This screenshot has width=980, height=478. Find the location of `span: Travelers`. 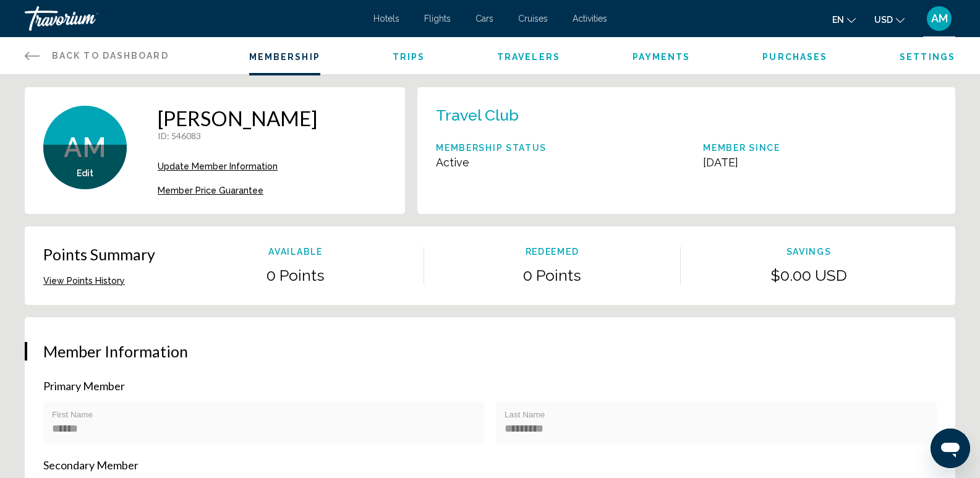

span: Travelers is located at coordinates (529, 57).